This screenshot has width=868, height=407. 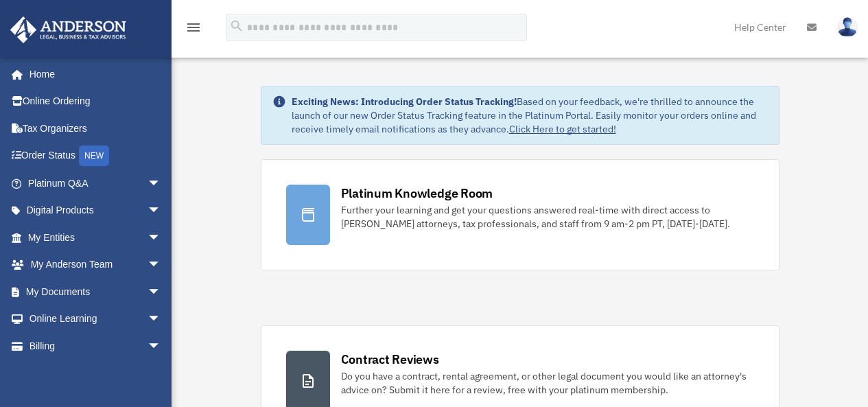 I want to click on strong: Exciting News: Introducing Order Status Tracking!, so click(x=404, y=102).